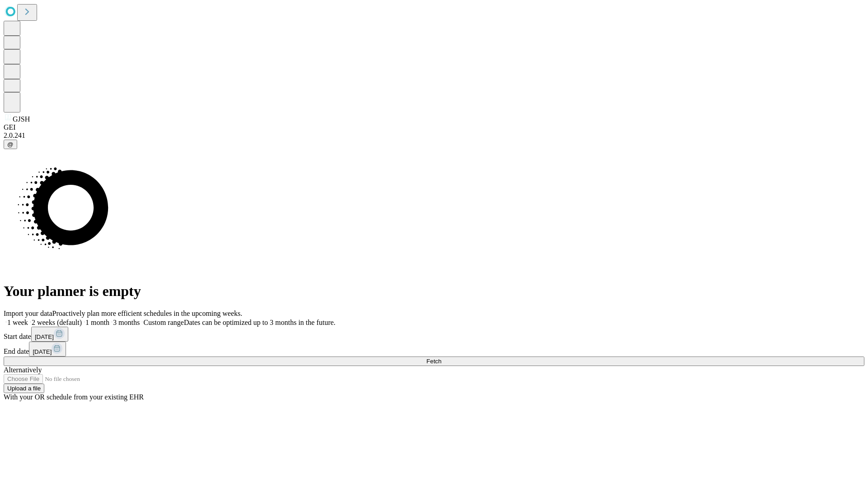 Image resolution: width=868 pixels, height=488 pixels. Describe the element at coordinates (434, 361) in the screenshot. I see `button: Fetch` at that location.